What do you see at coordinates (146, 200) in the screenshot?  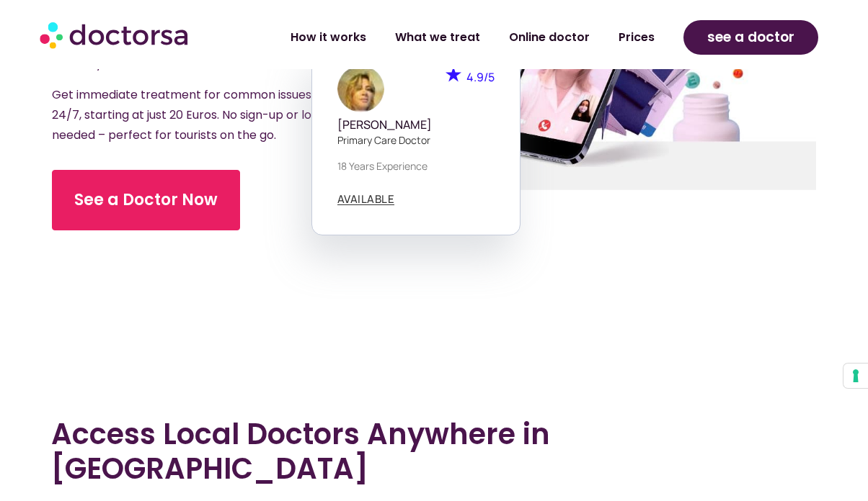 I see `a: See a Doctor Now` at bounding box center [146, 200].